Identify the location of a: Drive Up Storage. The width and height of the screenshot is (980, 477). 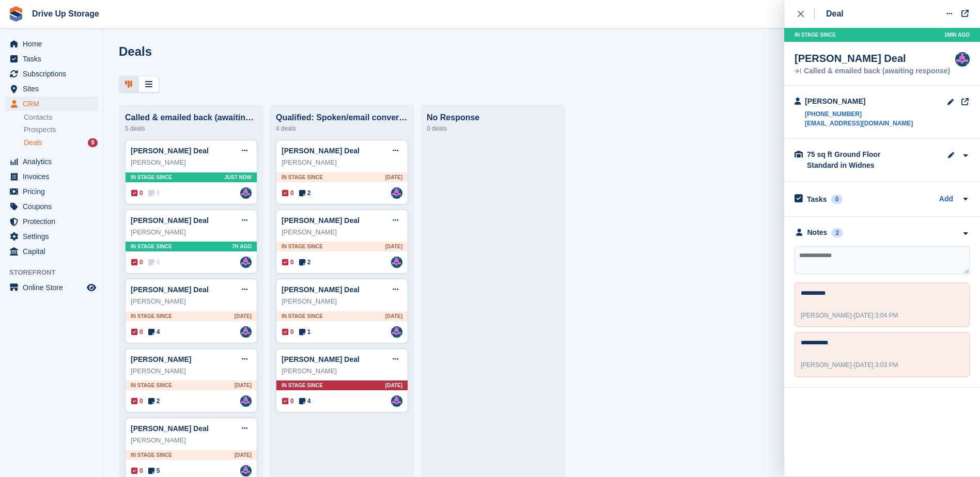
(66, 13).